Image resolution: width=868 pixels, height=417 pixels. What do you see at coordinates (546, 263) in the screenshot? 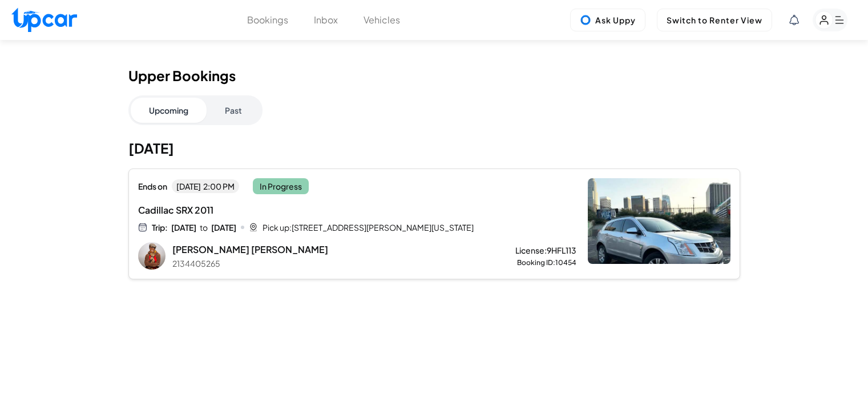
I see `span: Booking ID: 10454` at bounding box center [546, 263].